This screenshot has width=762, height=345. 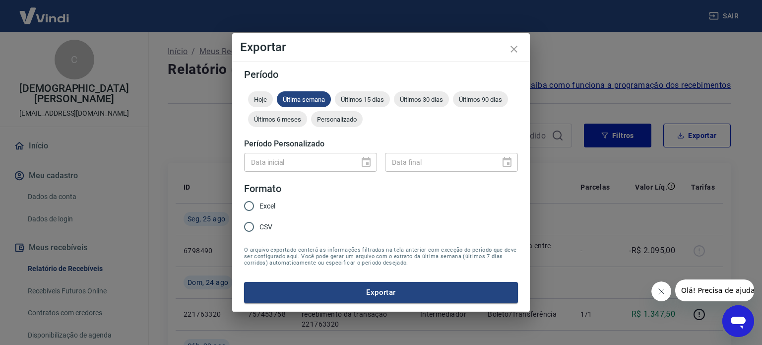 I want to click on span: Olá! Precisa de ajuda?, so click(x=45, y=11).